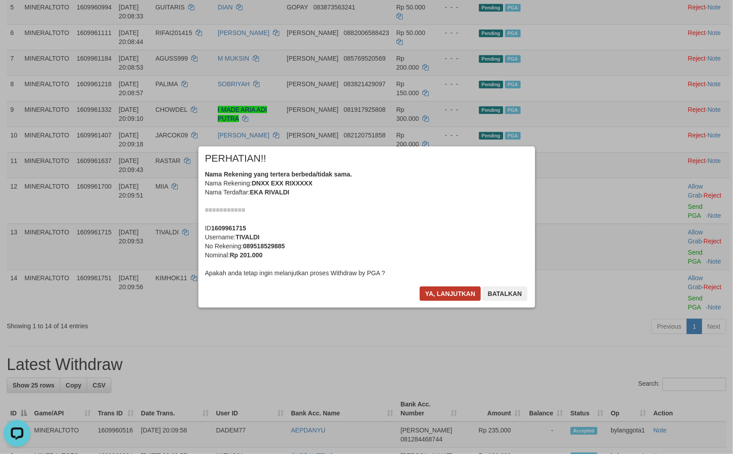 The height and width of the screenshot is (454, 733). Describe the element at coordinates (450, 294) in the screenshot. I see `button: Ya, lanjutkan` at that location.